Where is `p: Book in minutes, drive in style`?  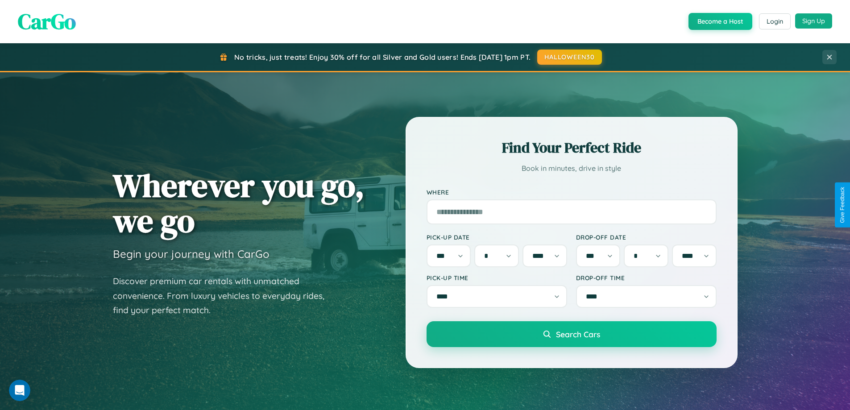 p: Book in minutes, drive in style is located at coordinates (571, 168).